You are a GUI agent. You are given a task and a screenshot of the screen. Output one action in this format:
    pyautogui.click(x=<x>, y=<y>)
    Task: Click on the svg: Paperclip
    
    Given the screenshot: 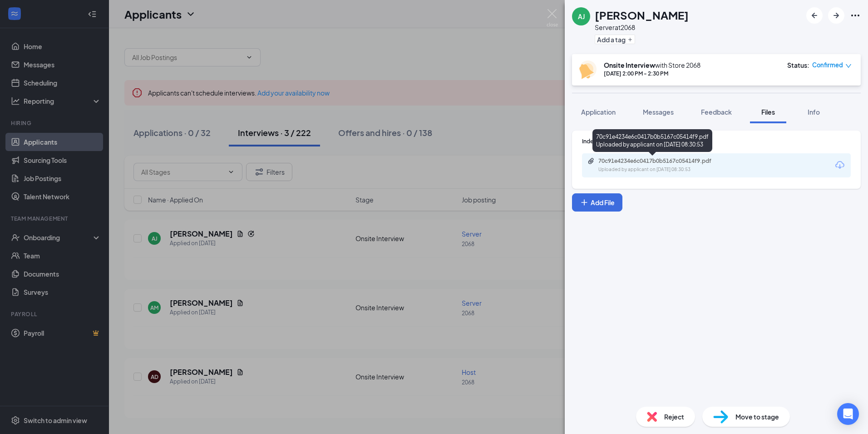 What is the action you would take?
    pyautogui.click(x=591, y=161)
    